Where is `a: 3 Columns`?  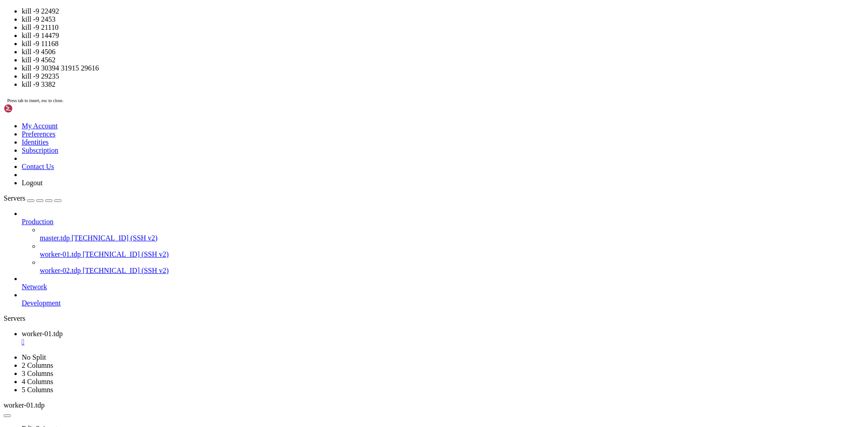 a: 3 Columns is located at coordinates (38, 373).